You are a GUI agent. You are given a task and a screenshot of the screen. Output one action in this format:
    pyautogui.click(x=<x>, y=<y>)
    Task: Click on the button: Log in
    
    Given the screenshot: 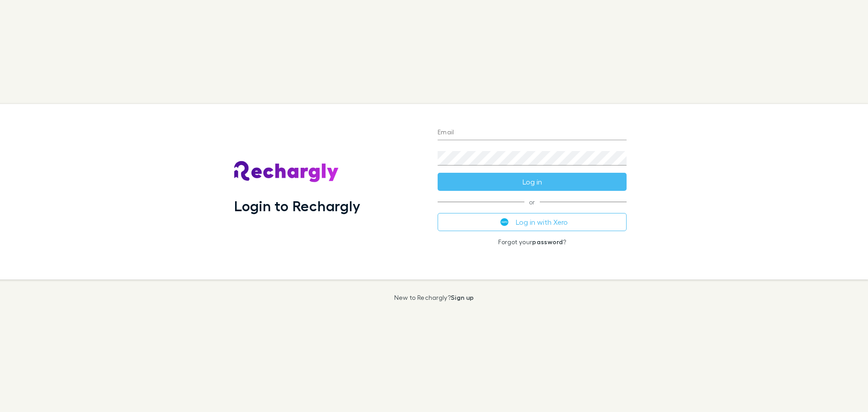 What is the action you would take?
    pyautogui.click(x=532, y=182)
    